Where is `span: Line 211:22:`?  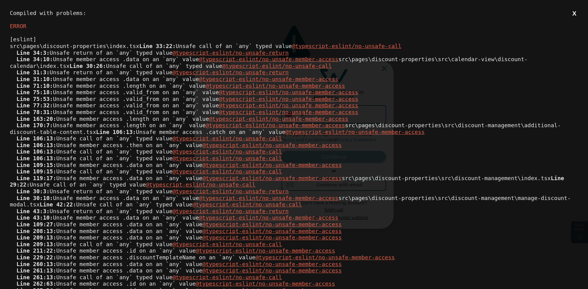
span: Line 211:22: is located at coordinates (36, 251).